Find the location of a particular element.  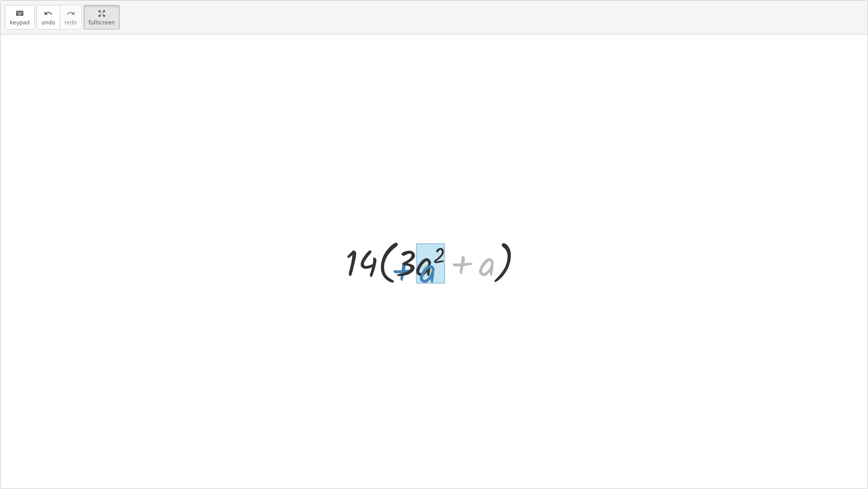

button: keyboardkeypad is located at coordinates (20, 17).